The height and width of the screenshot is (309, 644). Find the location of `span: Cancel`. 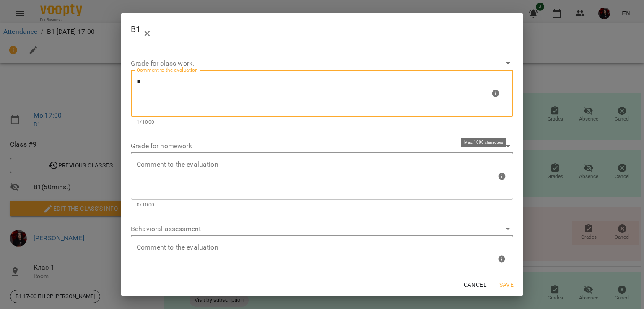

span: Cancel is located at coordinates (475, 285).